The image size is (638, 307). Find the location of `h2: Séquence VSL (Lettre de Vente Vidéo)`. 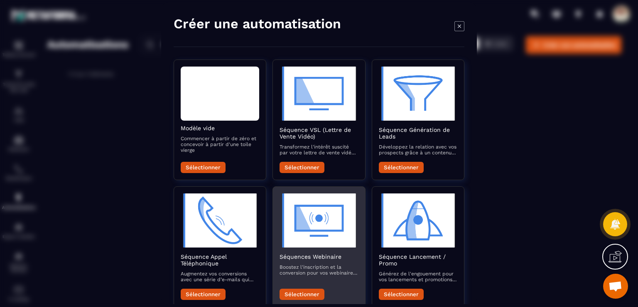

h2: Séquence VSL (Lettre de Vente Vidéo) is located at coordinates (319, 133).